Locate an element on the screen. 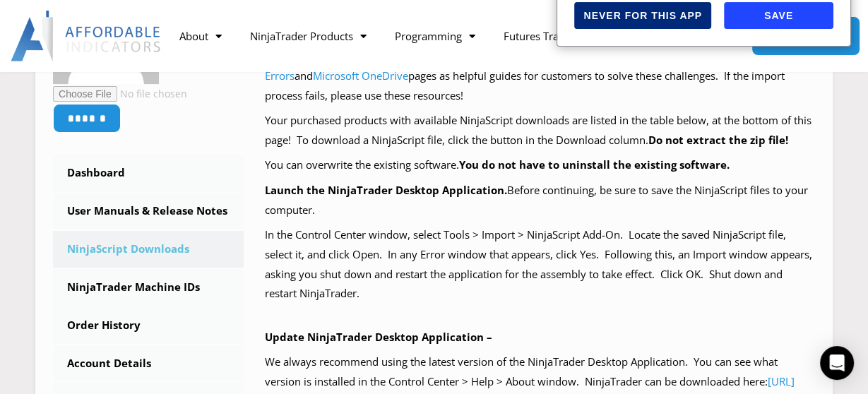 This screenshot has width=868, height=394. b: Launch the NinjaTrader Desktop Application. is located at coordinates (386, 190).